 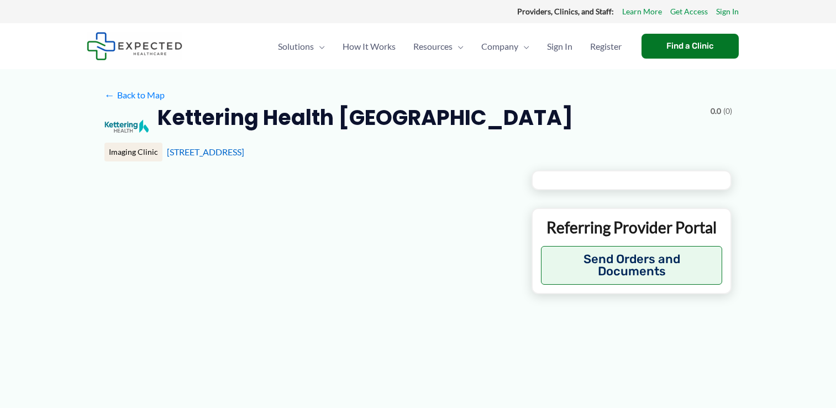 What do you see at coordinates (369, 46) in the screenshot?
I see `span: How It Works` at bounding box center [369, 46].